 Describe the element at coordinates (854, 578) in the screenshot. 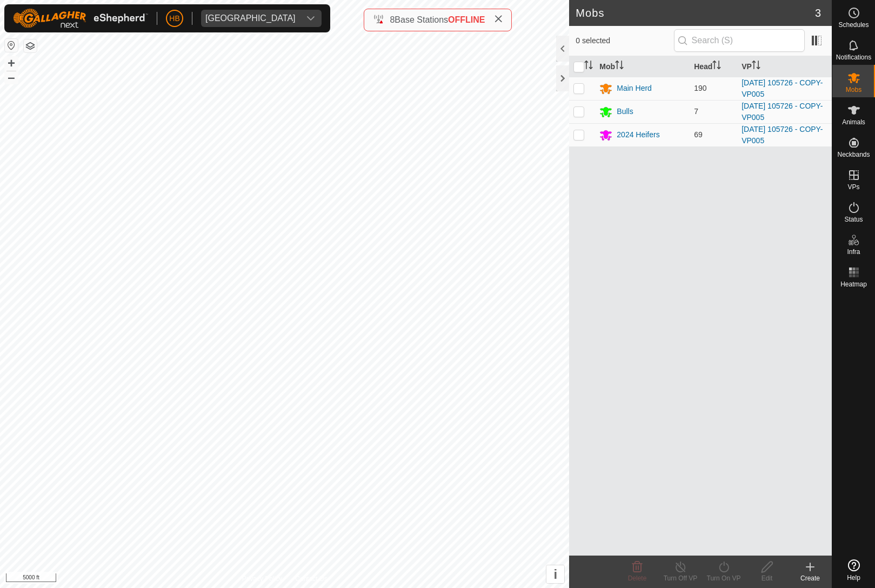

I see `span: Help` at that location.